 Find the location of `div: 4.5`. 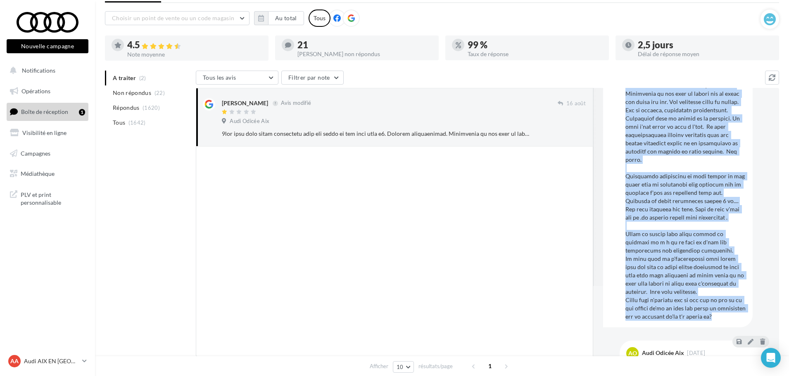

div: 4.5 is located at coordinates (195, 45).